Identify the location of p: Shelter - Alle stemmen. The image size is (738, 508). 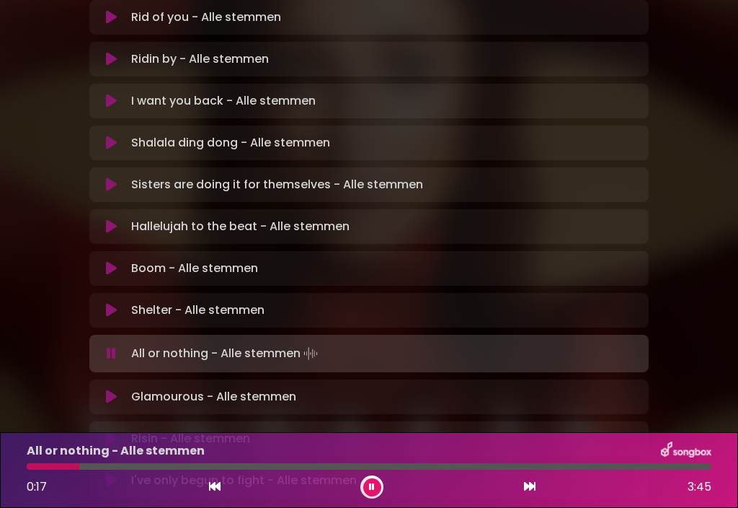
(198, 310).